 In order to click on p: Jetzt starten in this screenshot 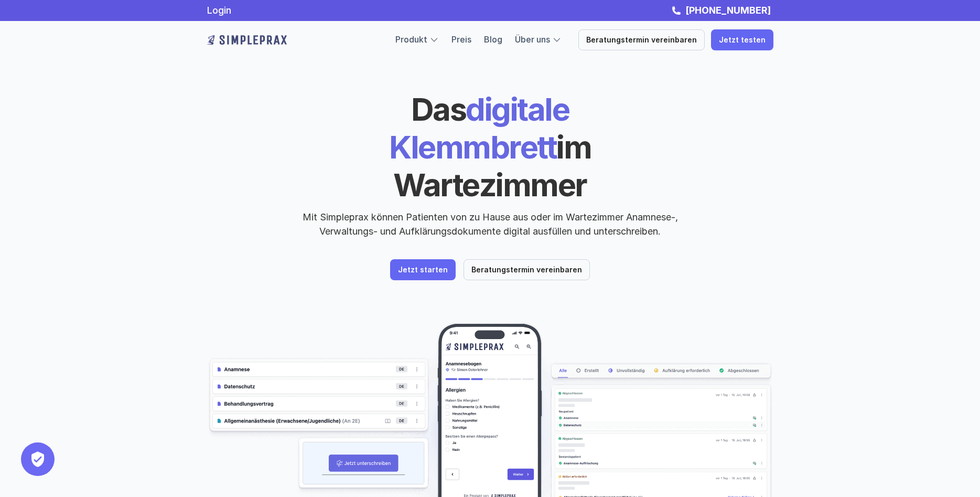, I will do `click(423, 270)`.